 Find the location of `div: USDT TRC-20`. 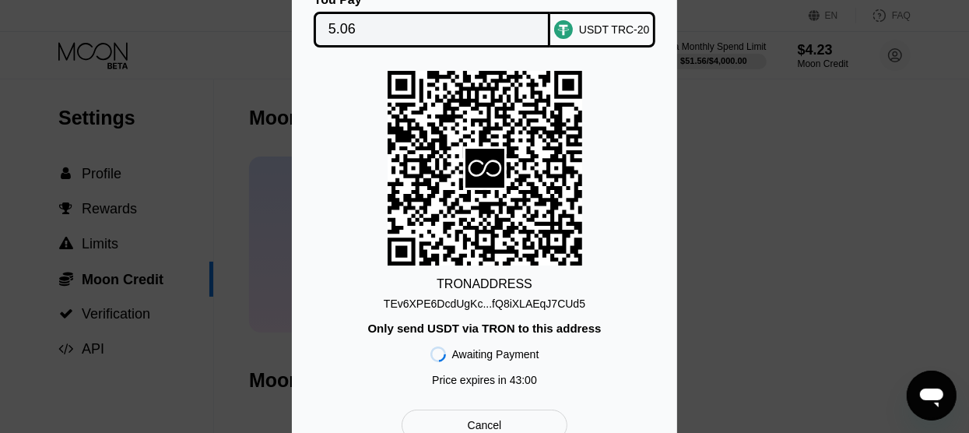

div: USDT TRC-20 is located at coordinates (614, 30).